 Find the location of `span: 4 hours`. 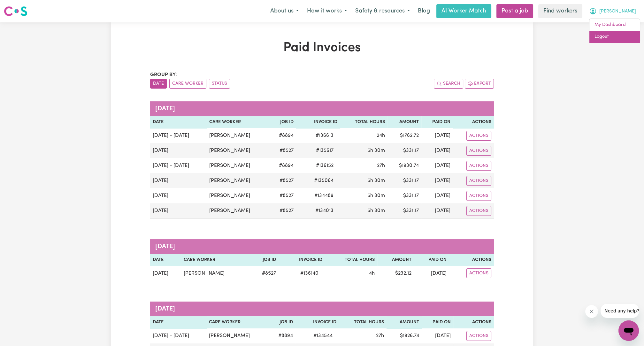

span: 4 hours is located at coordinates (372, 273).